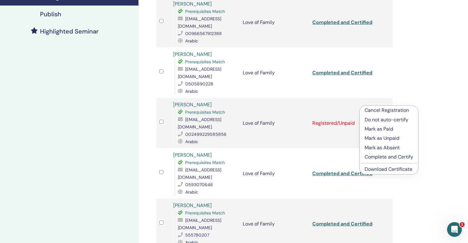 This screenshot has width=468, height=243. Describe the element at coordinates (69, 31) in the screenshot. I see `h4: Highlighted Seminar` at that location.